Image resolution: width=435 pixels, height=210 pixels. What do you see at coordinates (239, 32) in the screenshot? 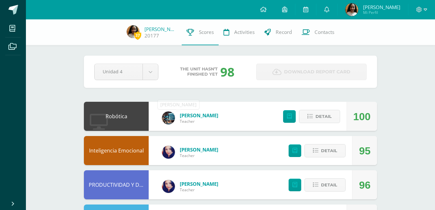
I see `a: Activities` at bounding box center [239, 32].